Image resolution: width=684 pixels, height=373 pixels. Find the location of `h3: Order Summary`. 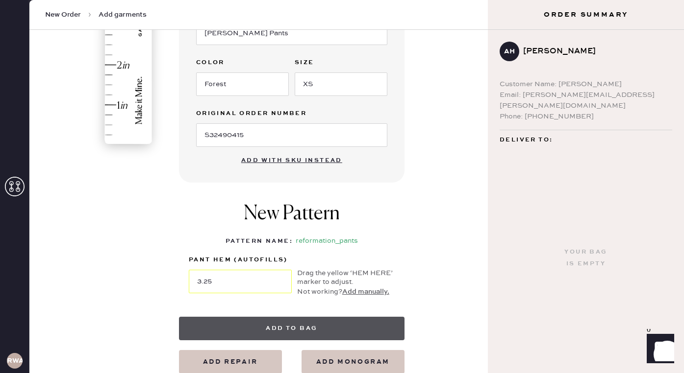

h3: Order Summary is located at coordinates (586, 15).